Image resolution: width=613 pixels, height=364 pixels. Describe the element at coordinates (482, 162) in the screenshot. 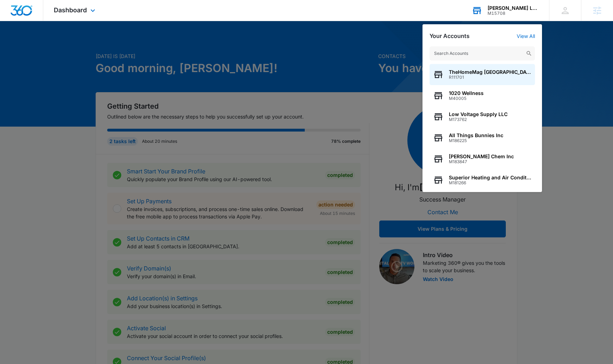

I see `span: M183847` at that location.